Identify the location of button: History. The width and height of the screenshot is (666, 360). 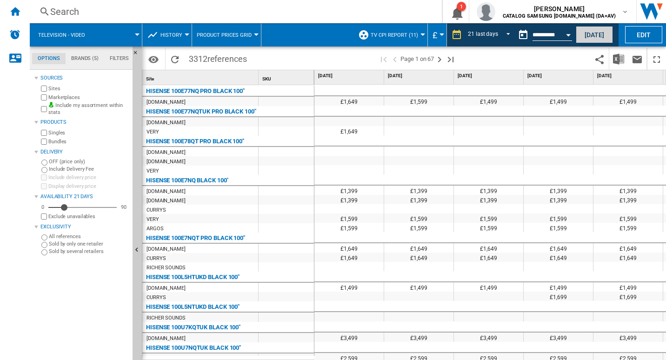
(173, 35).